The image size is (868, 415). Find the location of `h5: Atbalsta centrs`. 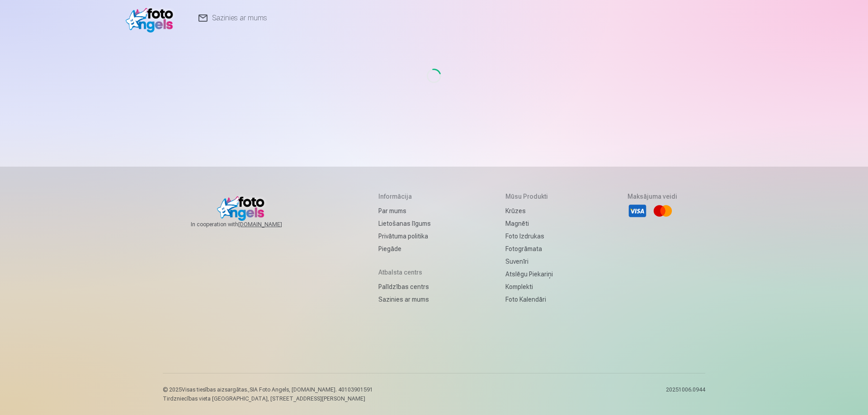

h5: Atbalsta centrs is located at coordinates (404, 273).